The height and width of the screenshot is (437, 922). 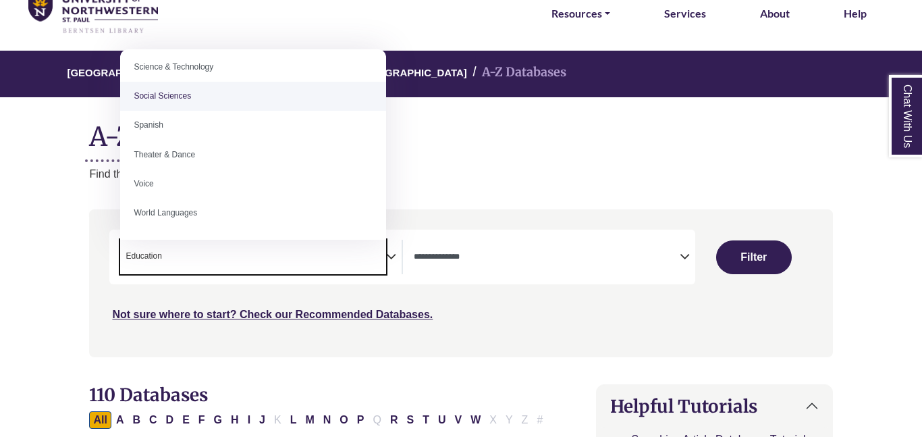 What do you see at coordinates (252, 96) in the screenshot?
I see `li: Social Sciences` at bounding box center [252, 96].